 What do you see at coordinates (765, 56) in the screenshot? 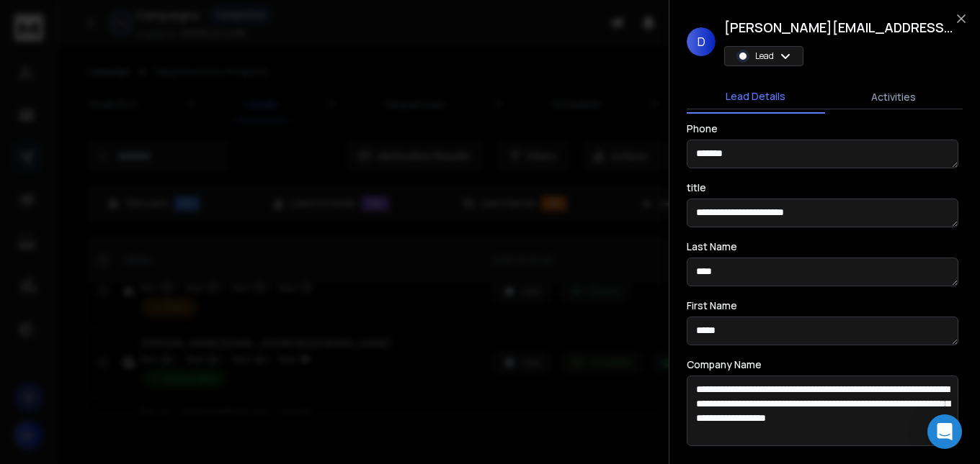
I see `p: Lead` at bounding box center [765, 56].